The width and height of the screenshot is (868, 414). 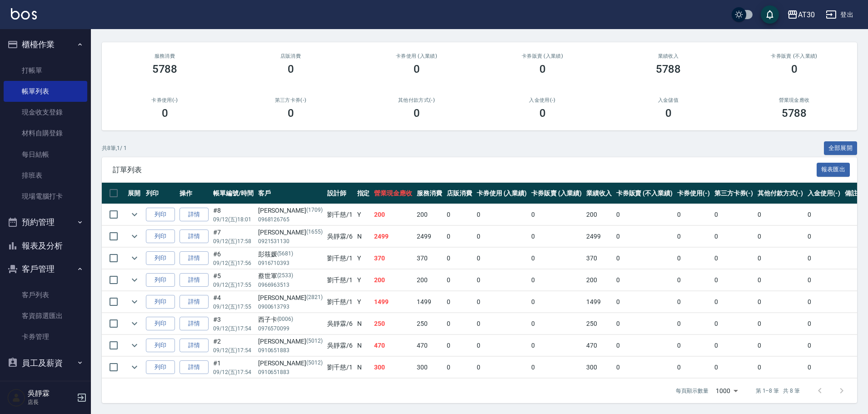 I want to click on button: AT30, so click(x=800, y=15).